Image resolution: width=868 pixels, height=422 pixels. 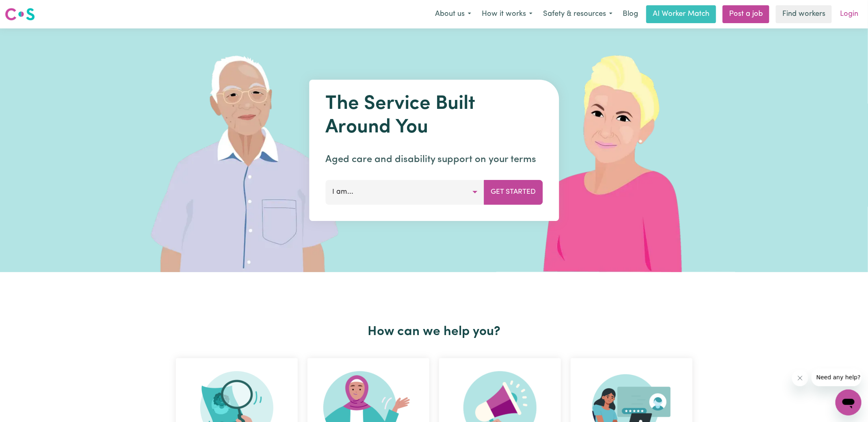 What do you see at coordinates (434, 332) in the screenshot?
I see `h2: How can we help you?` at bounding box center [434, 332].